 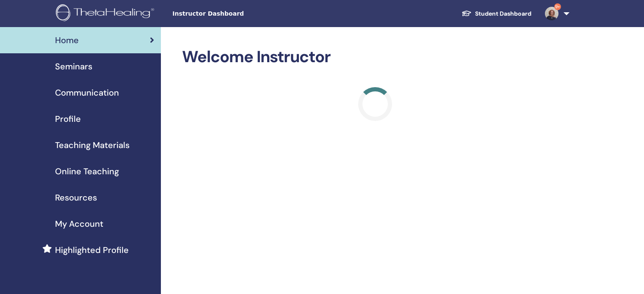 I want to click on span: Teaching Materials, so click(x=92, y=145).